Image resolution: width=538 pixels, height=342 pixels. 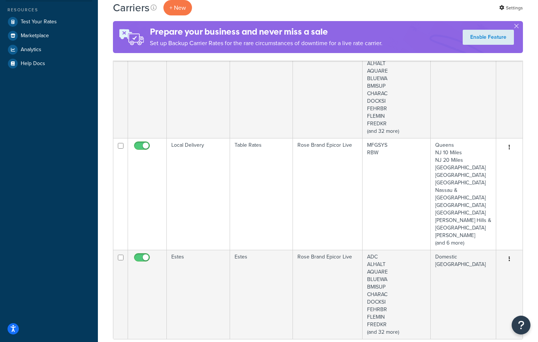 What do you see at coordinates (488, 37) in the screenshot?
I see `a: Enable Feature` at bounding box center [488, 37].